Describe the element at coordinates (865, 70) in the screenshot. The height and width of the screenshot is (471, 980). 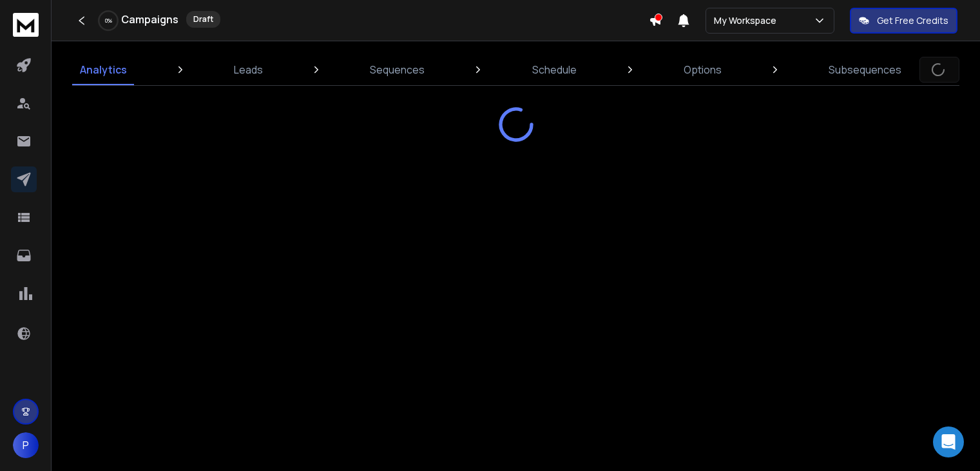
I see `p: Subsequences` at that location.